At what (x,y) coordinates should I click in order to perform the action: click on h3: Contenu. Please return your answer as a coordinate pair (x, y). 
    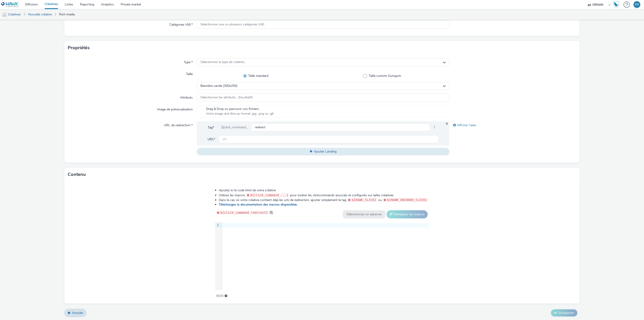
    Looking at the image, I should click on (77, 175).